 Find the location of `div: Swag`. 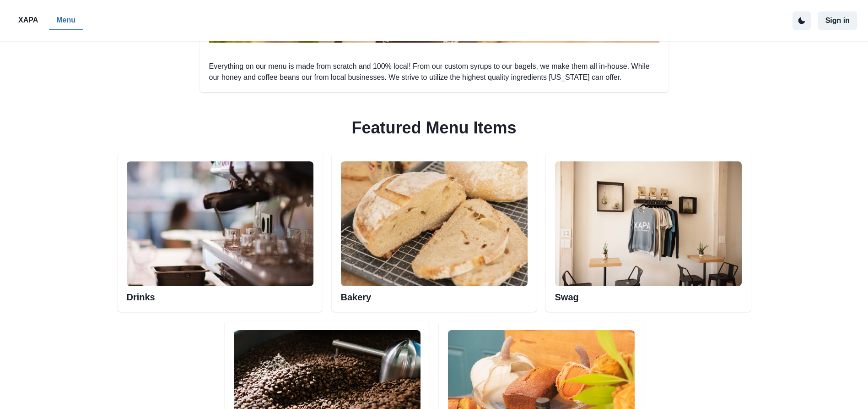

div: Swag is located at coordinates (648, 231).